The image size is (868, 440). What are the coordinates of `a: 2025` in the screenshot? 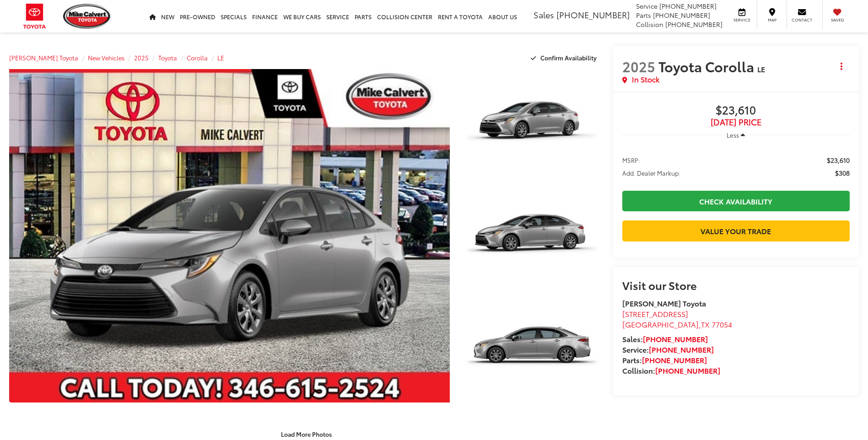 It's located at (142, 57).